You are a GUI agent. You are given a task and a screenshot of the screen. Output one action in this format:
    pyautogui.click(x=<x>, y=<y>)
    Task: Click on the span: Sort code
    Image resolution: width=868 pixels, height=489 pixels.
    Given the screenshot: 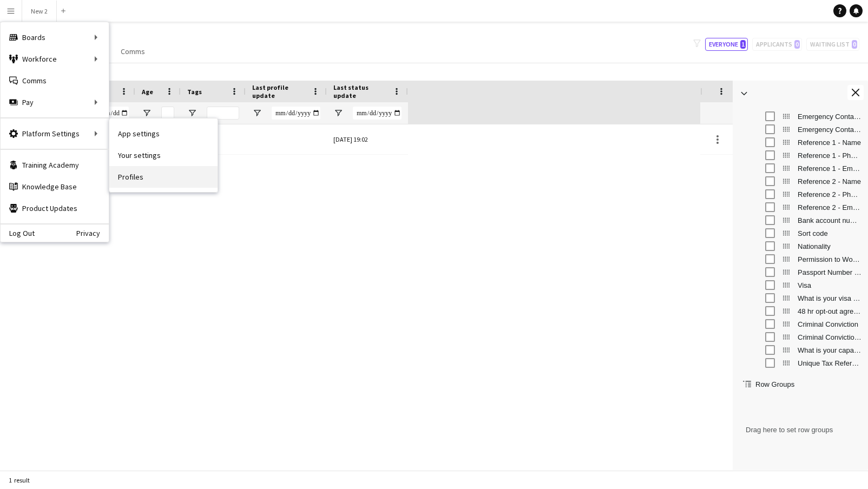 What is the action you would take?
    pyautogui.click(x=829, y=233)
    